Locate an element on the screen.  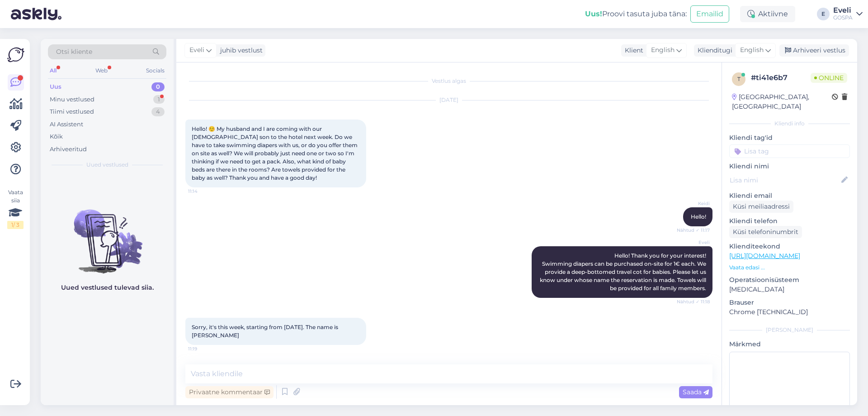
span: Otsi kliente is located at coordinates (74, 51).